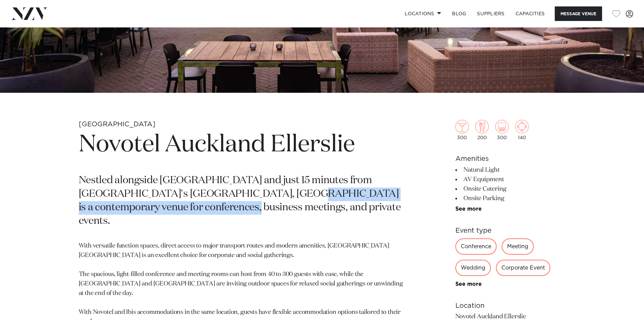  Describe the element at coordinates (518, 246) in the screenshot. I see `div: Meeting` at that location.